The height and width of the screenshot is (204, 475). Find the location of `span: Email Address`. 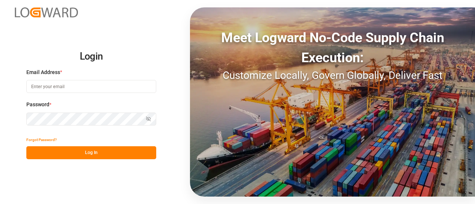

span: Email Address is located at coordinates (43, 72).